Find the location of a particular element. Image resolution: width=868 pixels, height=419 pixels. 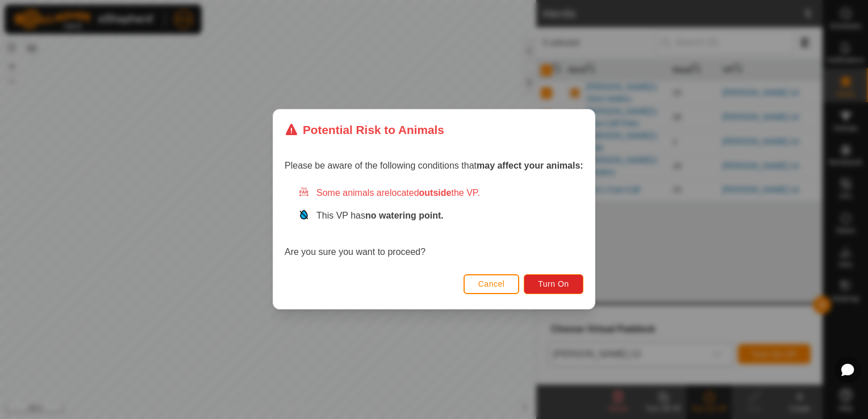

span: Cancel is located at coordinates (492, 284).